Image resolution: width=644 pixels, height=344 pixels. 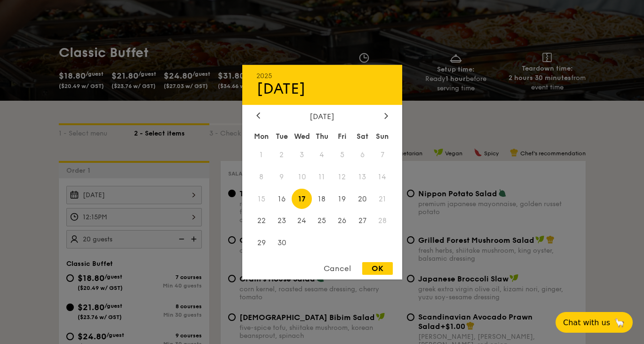 I want to click on span: 12, so click(x=342, y=176).